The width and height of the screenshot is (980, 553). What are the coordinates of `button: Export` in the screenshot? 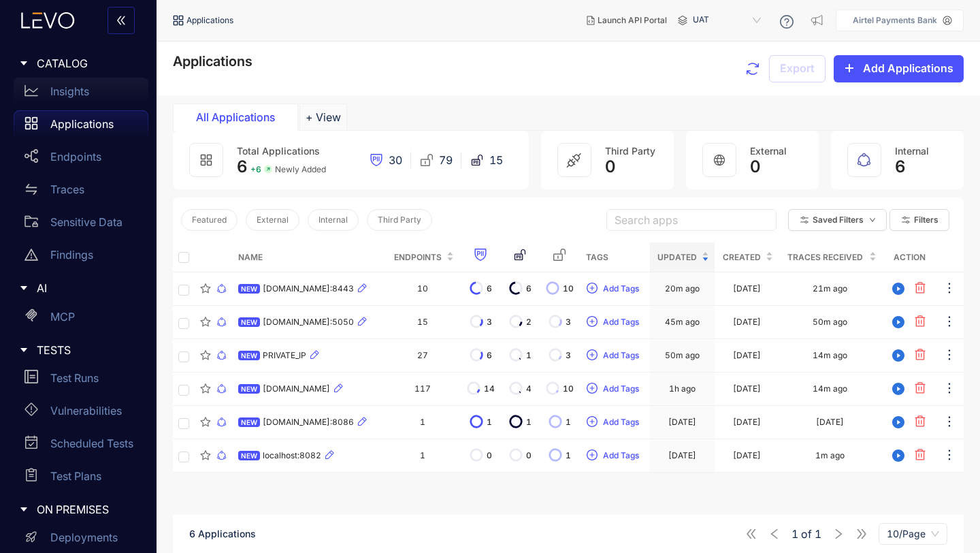 It's located at (797, 69).